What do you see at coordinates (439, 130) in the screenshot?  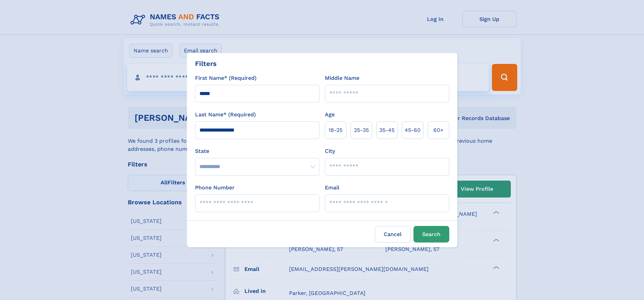 I see `span: 60+` at bounding box center [439, 130].